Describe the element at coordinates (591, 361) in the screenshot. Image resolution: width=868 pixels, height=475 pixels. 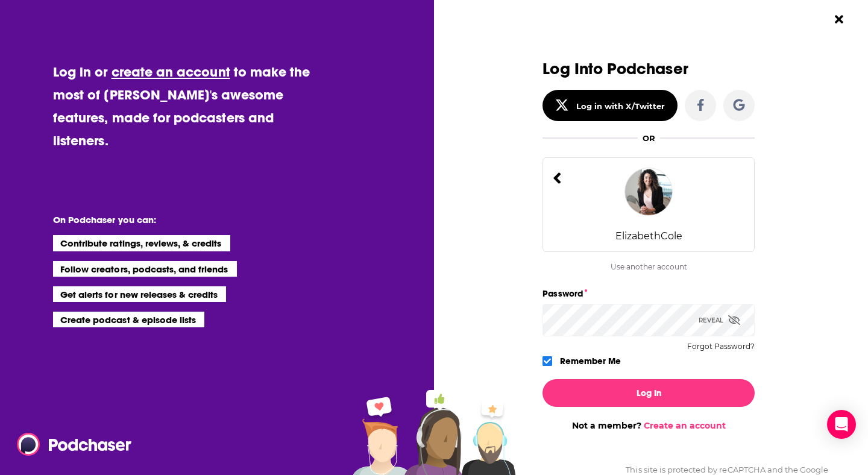
I see `label: Remember Me` at that location.